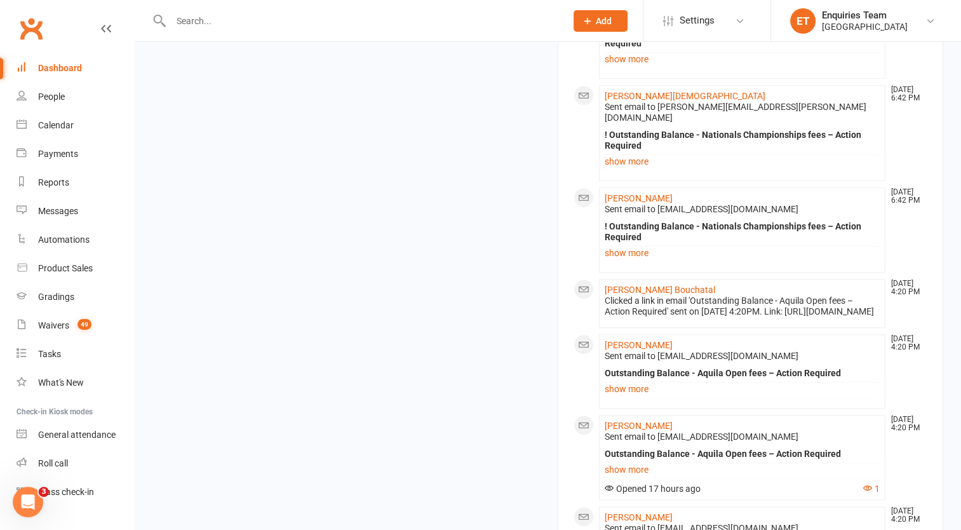  I want to click on div: Calendar, so click(56, 125).